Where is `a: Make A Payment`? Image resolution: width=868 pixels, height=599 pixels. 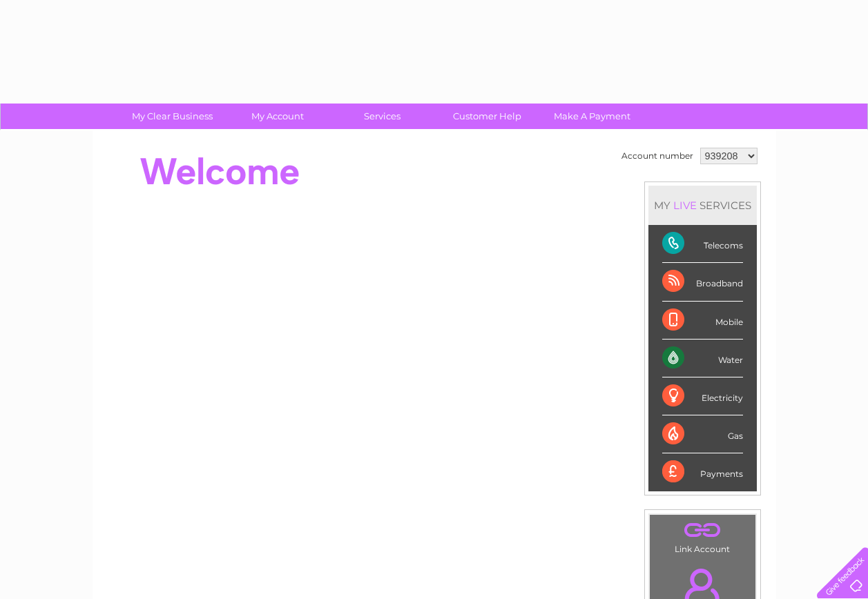
a: Make A Payment is located at coordinates (592, 116).